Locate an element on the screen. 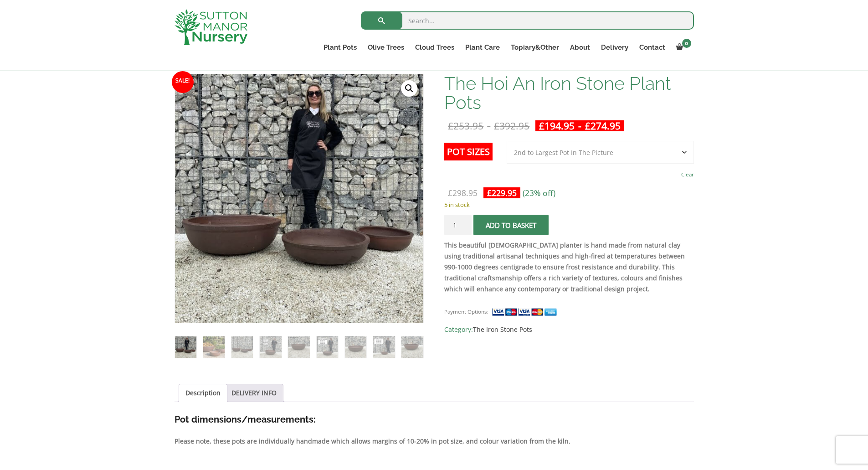  strong: Pot dimensions/measurements: is located at coordinates (245, 419).